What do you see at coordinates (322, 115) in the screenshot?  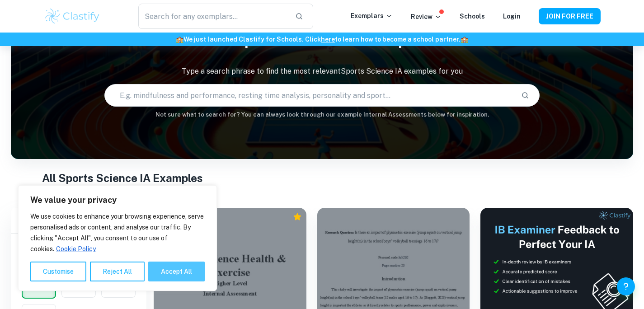 I see `h6: Not sure what to search for? You can always look through our example Internal Assessments below f...` at bounding box center [322, 115].